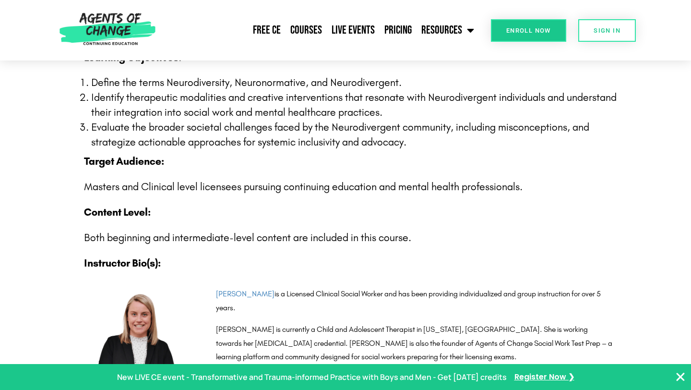 The width and height of the screenshot is (691, 390). Describe the element at coordinates (415, 301) in the screenshot. I see `p: is a Licensed Clinical Social Worker and has been providing individualized and group instruction ...` at that location.